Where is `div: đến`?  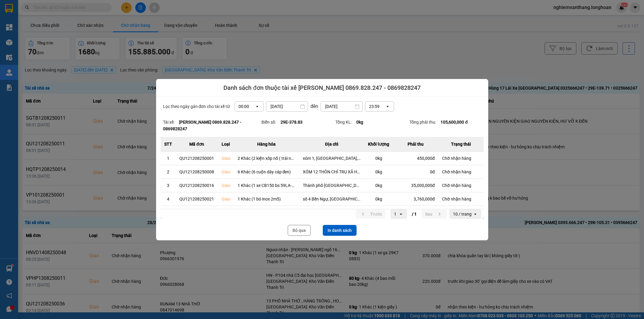
div: đến is located at coordinates (315, 106).